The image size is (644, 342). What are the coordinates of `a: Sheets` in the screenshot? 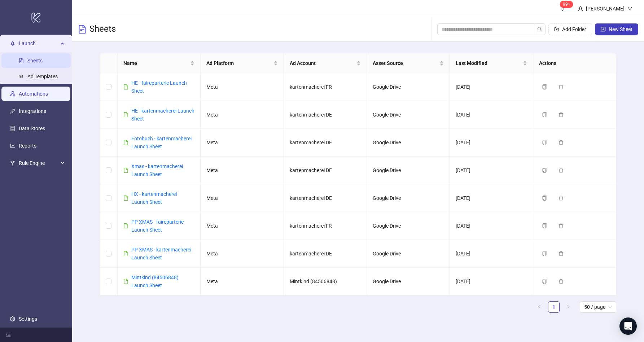 It's located at (35, 61).